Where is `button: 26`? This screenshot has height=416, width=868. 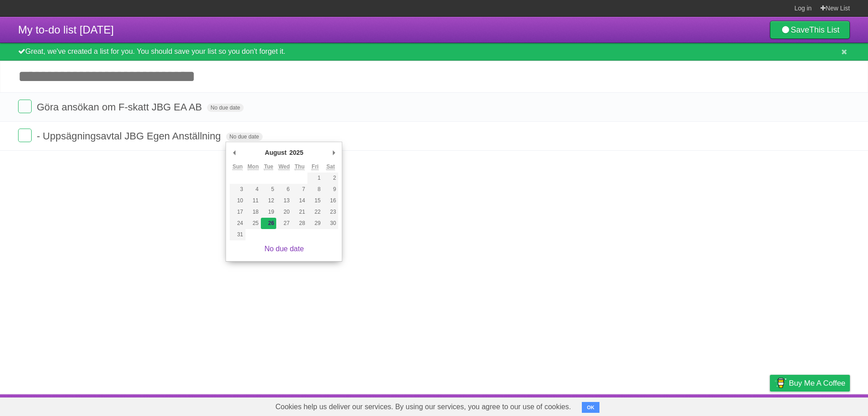
button: 26 is located at coordinates (269, 223).